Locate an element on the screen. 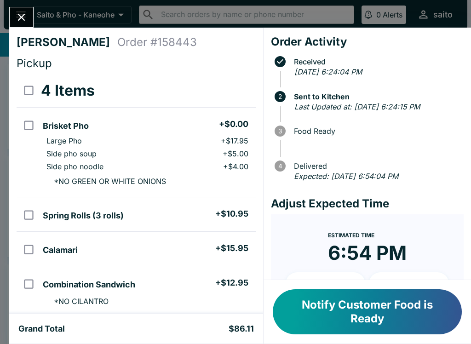  time: 6:54 PM is located at coordinates (367, 253).